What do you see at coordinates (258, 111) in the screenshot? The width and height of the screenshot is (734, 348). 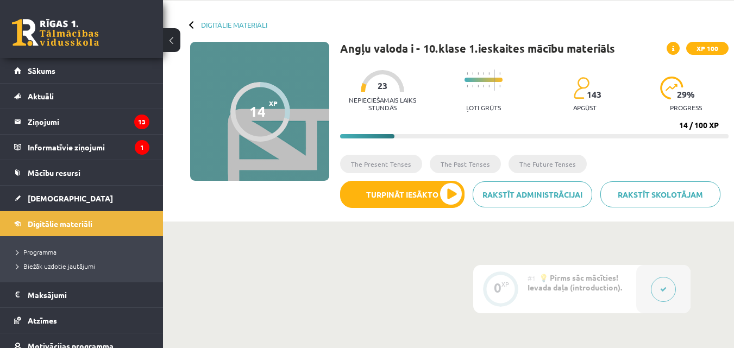 I see `div: 14` at bounding box center [258, 111].